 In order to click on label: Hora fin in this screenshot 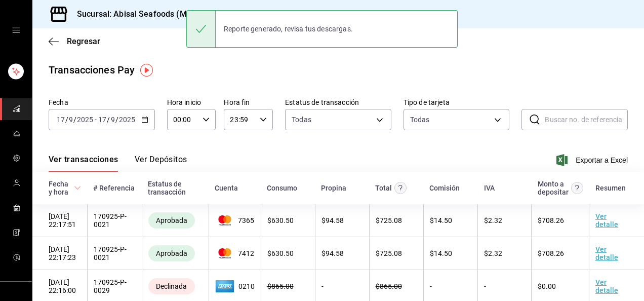, I will do `click(248, 102)`.